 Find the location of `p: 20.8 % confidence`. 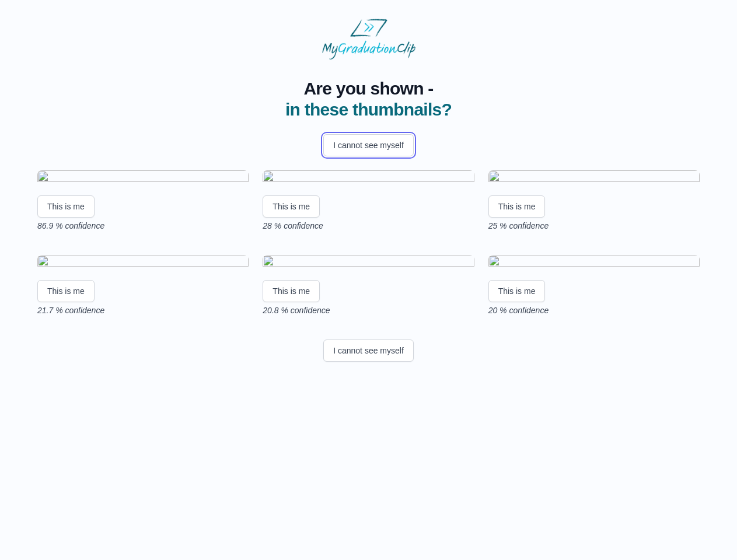

p: 20.8 % confidence is located at coordinates (368, 311).